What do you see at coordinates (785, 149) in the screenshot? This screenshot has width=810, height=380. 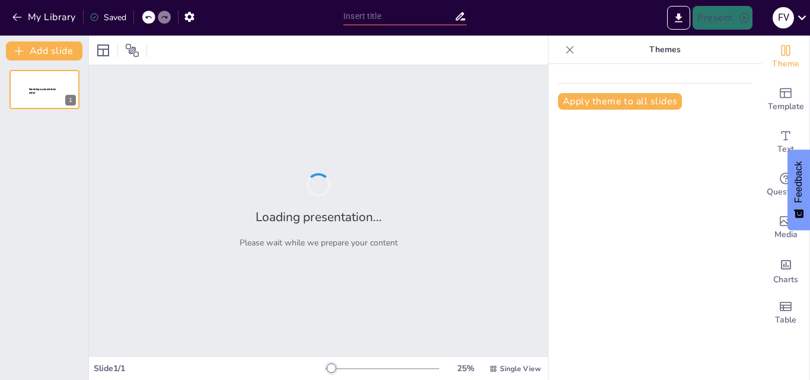 I see `span: Text` at bounding box center [785, 149].